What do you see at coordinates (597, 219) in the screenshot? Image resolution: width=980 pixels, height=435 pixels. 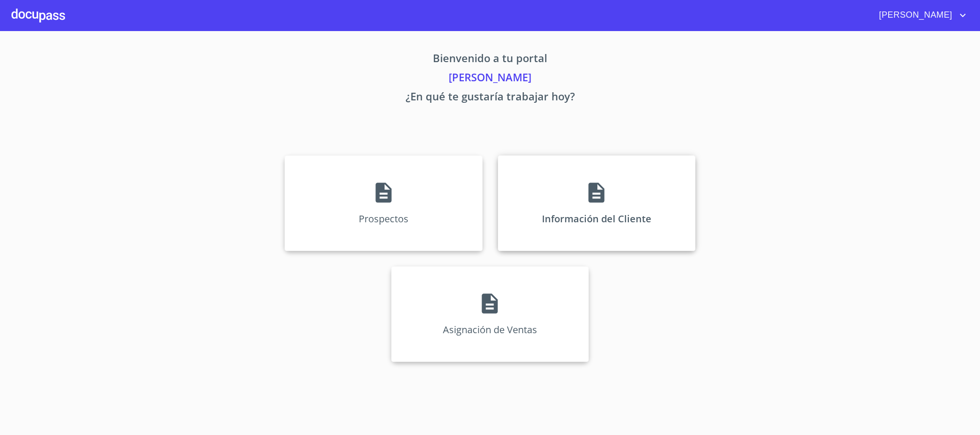 I see `p: Información del Cliente` at bounding box center [597, 219].